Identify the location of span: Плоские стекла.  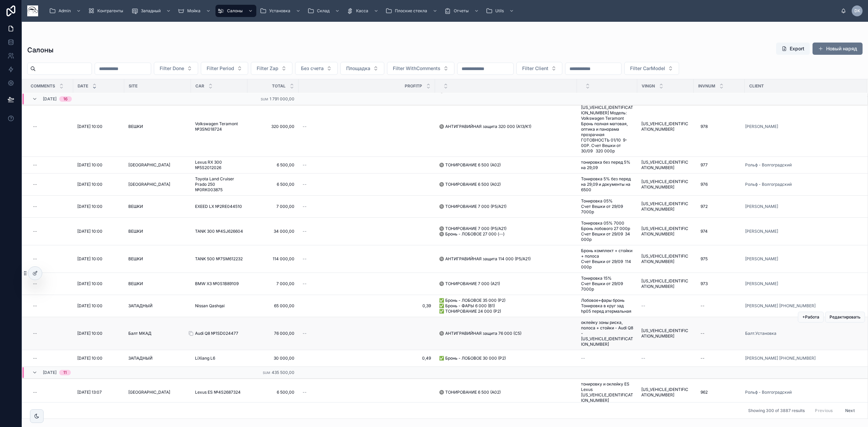
(411, 11).